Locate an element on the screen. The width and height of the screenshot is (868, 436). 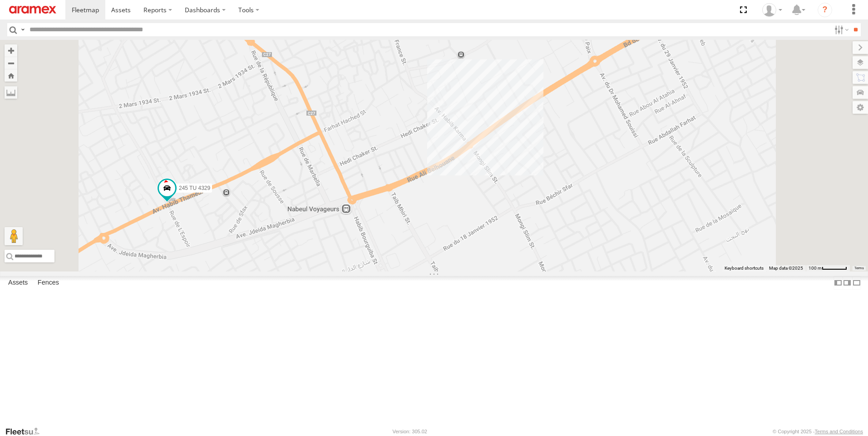
label: Search Query is located at coordinates (22, 30).